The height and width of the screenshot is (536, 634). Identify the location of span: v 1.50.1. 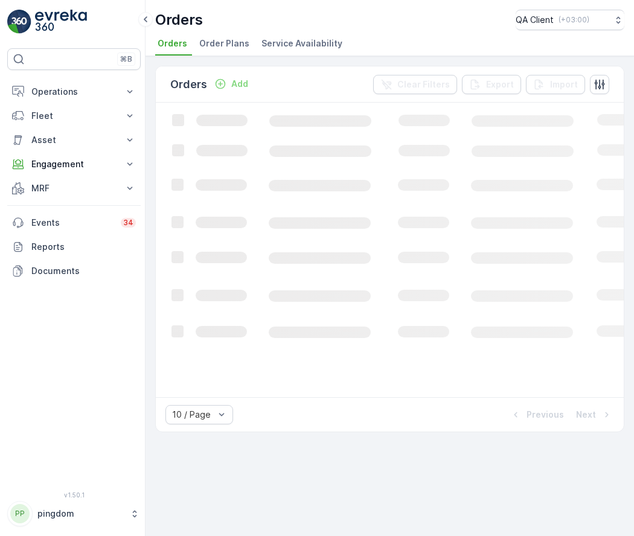
(74, 495).